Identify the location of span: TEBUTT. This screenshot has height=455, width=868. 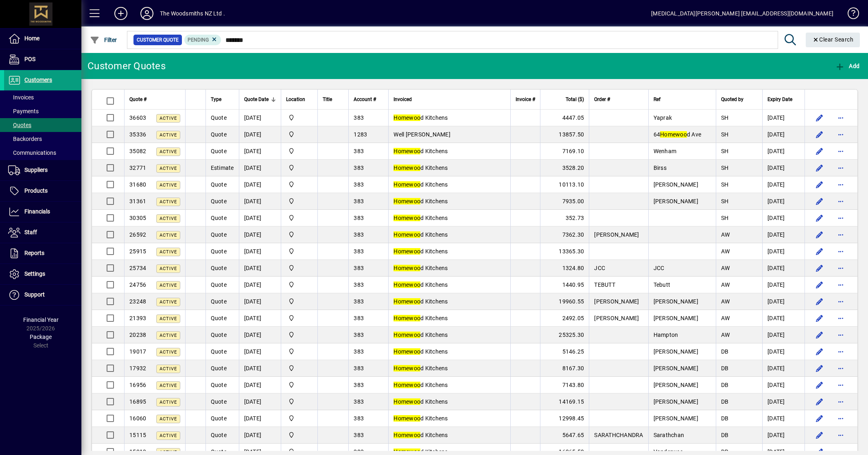
(605, 284).